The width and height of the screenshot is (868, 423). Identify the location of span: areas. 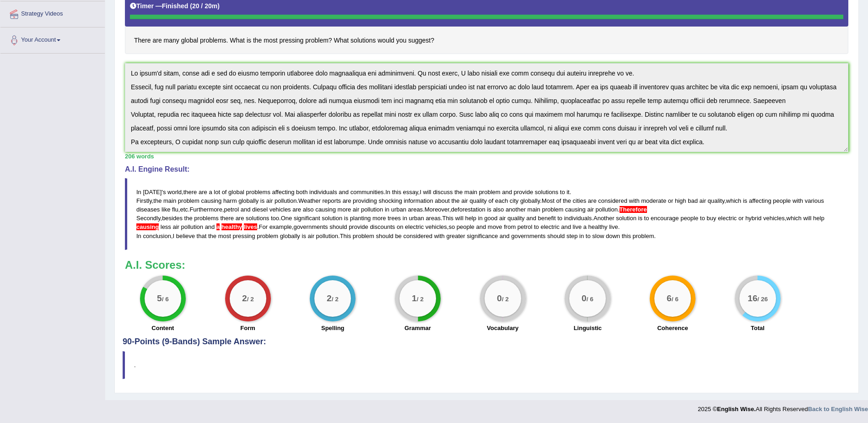
(433, 218).